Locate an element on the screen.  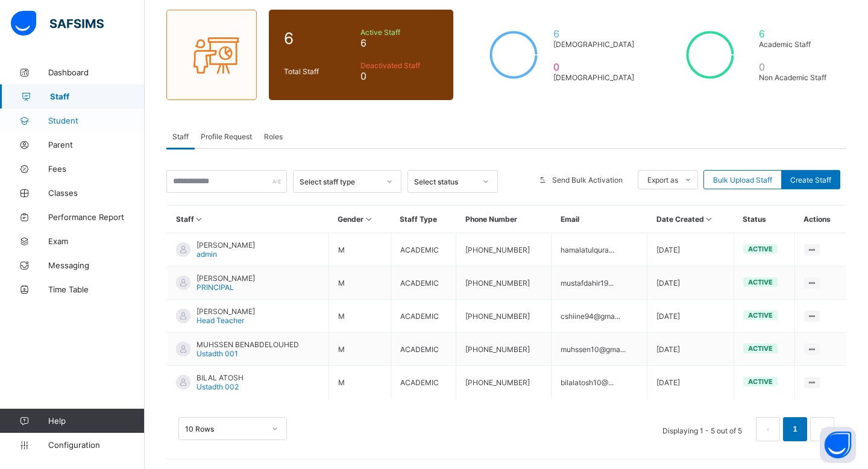
span: Exam is located at coordinates (97, 241).